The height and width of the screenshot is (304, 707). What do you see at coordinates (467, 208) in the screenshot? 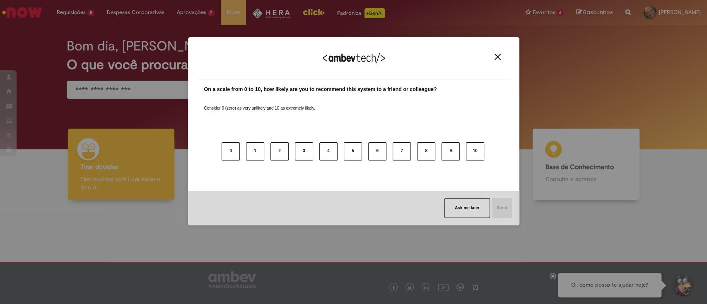
I see `button: Ask me later` at bounding box center [467, 208].